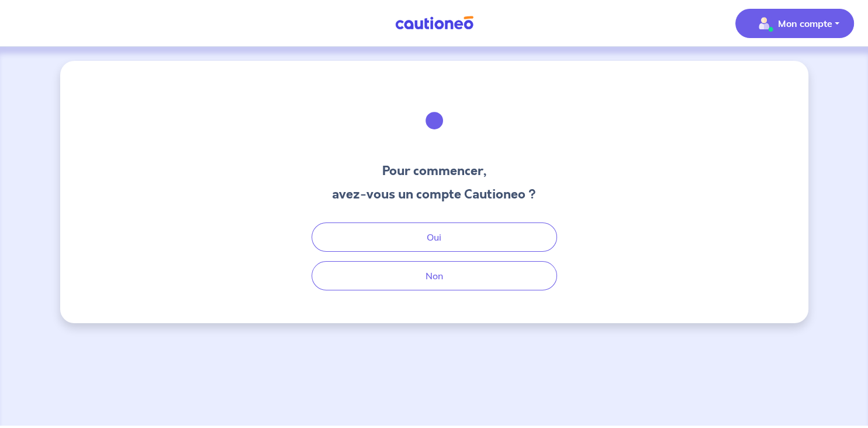  What do you see at coordinates (435, 237) in the screenshot?
I see `button: Oui` at bounding box center [435, 237].